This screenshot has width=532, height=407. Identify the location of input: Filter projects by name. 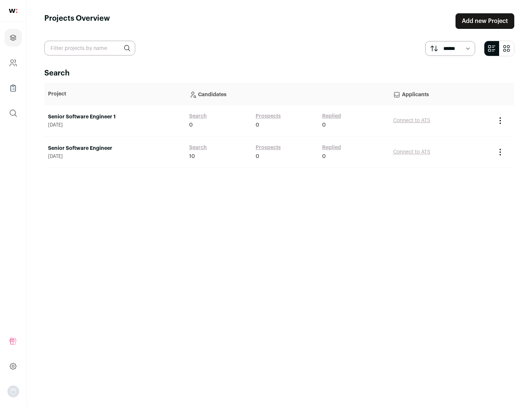
(90, 48).